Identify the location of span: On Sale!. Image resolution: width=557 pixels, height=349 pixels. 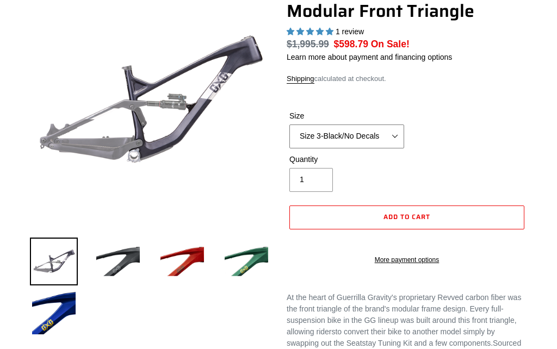
(390, 45).